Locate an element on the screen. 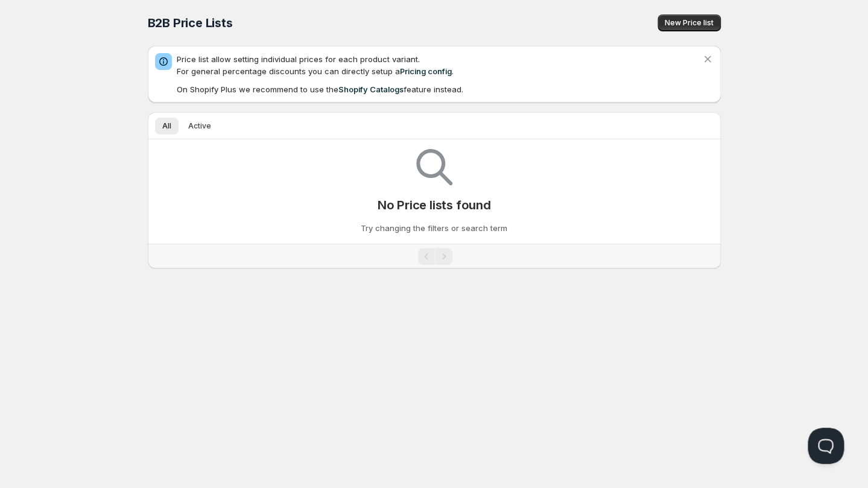  a: Shopify Catalogs is located at coordinates (371, 89).